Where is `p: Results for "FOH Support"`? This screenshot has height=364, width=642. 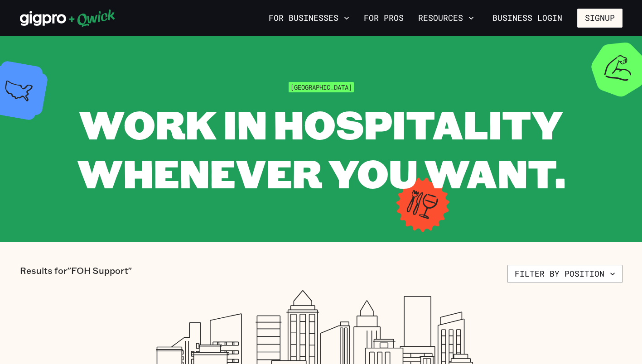 p: Results for "FOH Support" is located at coordinates (76, 274).